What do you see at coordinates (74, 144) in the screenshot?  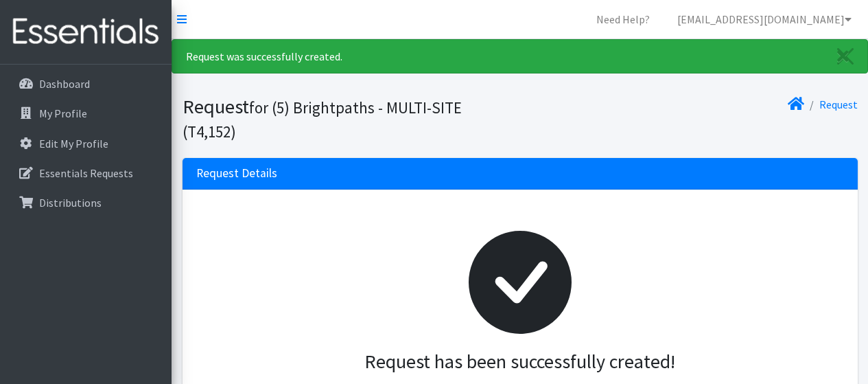 I see `p: Edit My Profile` at bounding box center [74, 144].